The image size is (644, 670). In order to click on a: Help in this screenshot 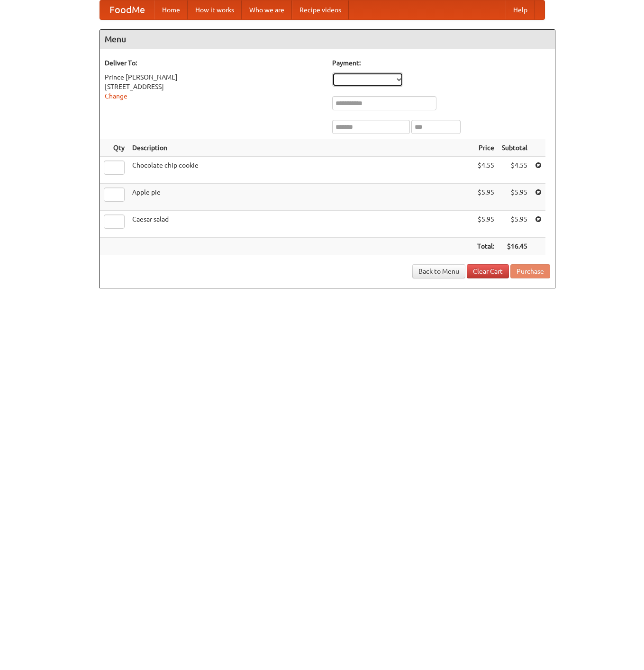, I will do `click(521, 10)`.